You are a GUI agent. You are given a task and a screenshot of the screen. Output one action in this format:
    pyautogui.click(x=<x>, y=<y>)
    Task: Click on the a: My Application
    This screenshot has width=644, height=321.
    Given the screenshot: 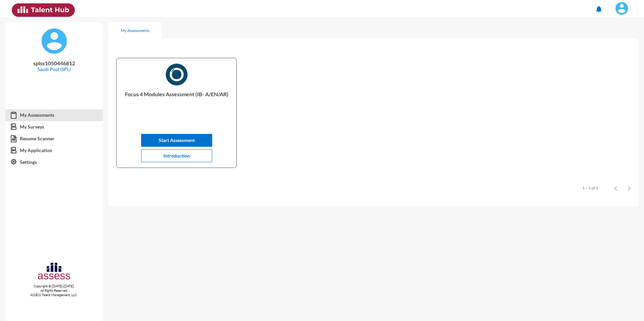 What is the action you would take?
    pyautogui.click(x=54, y=150)
    